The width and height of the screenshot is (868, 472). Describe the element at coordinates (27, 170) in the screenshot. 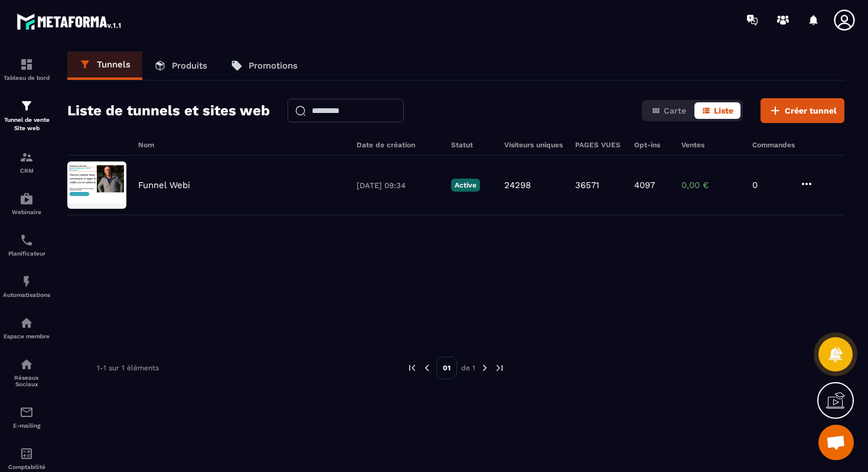

I see `p: CRM` at that location.